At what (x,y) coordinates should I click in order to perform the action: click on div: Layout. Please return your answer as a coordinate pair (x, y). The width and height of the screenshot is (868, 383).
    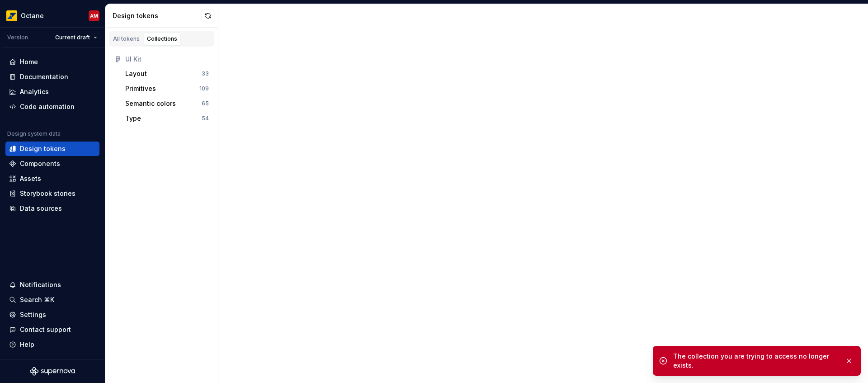
    Looking at the image, I should click on (136, 74).